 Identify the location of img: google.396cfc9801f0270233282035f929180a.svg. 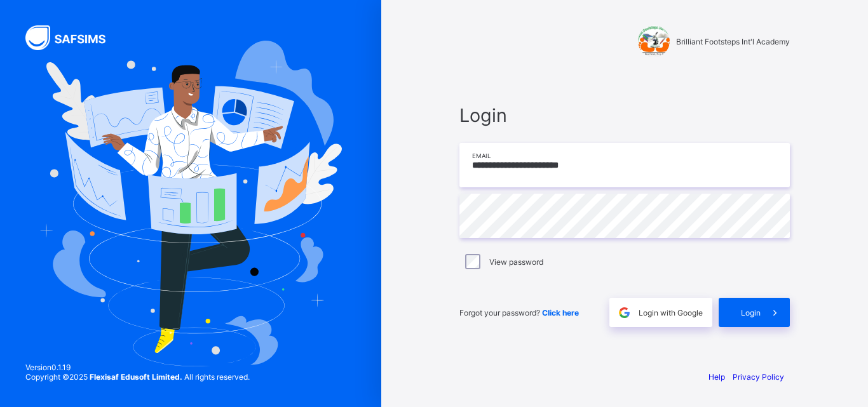
(624, 312).